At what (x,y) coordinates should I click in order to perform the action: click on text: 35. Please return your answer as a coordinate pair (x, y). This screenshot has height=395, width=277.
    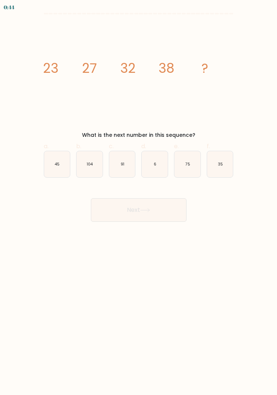
    Looking at the image, I should click on (220, 164).